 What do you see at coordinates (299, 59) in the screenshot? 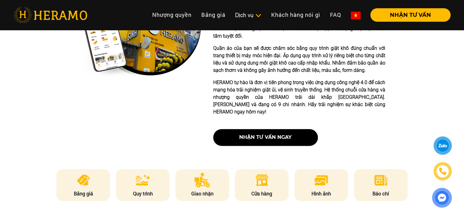
I see `p: Quần áo của bạn sẽ được chăm sóc bằng quy trình giặt khô đúng chuẩn với trang thiết bị máy móc hi...` at bounding box center [299, 59].